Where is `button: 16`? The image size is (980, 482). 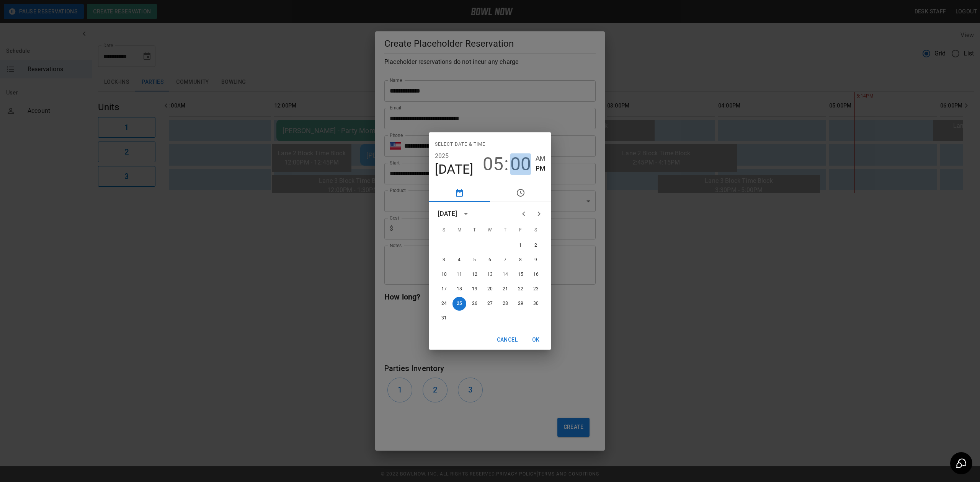
button: 16 is located at coordinates (536, 275).